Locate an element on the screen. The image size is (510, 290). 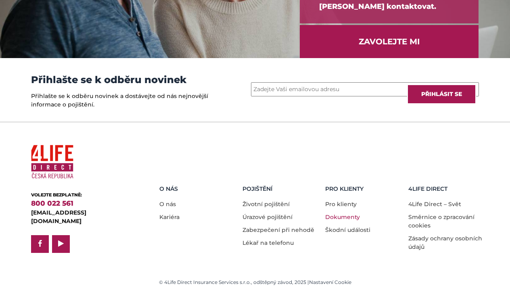
a: Lékař na telefonu is located at coordinates (268, 243).